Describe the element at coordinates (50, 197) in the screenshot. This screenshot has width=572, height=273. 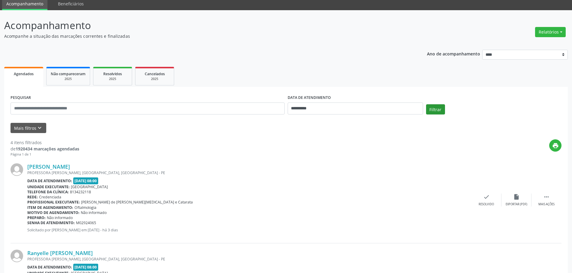
I see `span: Credenciada` at that location.